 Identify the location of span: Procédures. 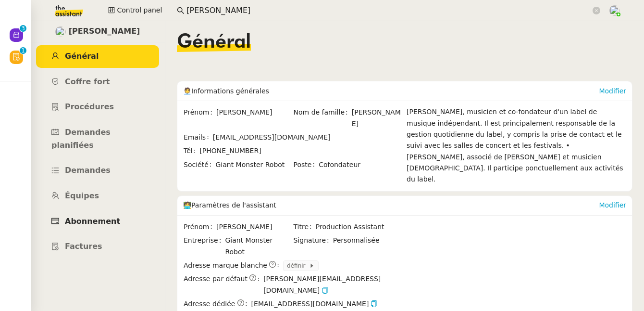
(89, 106).